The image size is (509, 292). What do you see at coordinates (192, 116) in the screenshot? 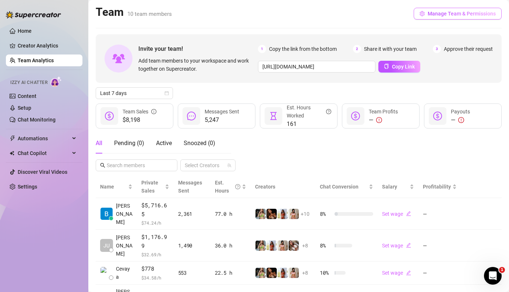
I see `span: message` at bounding box center [192, 116].